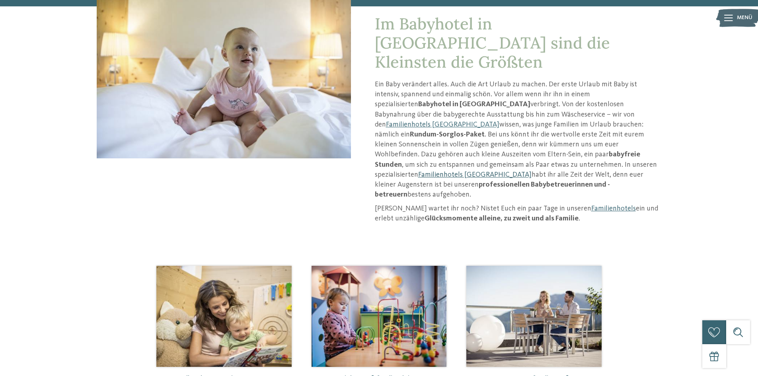 This screenshot has height=376, width=758. What do you see at coordinates (518, 140) in the screenshot?
I see `p: Ein Baby verändert alles. Auch die Art Urlaub zu machen. Der erste Urlaub mit Baby ist intensiv, ...` at bounding box center [518, 140].